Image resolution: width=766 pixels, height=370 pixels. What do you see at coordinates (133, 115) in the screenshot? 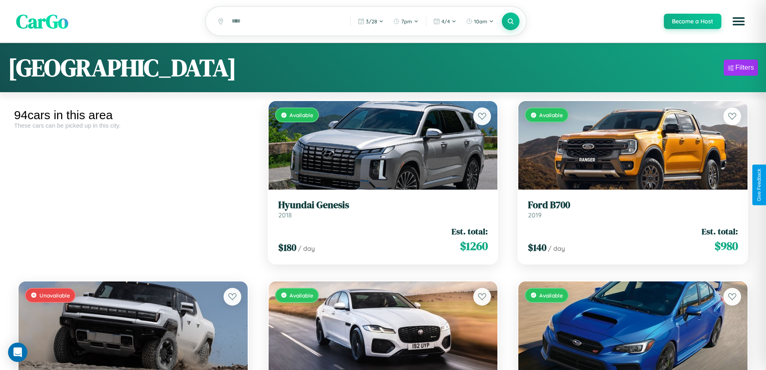
I see `div: 94 cars in this area` at bounding box center [133, 115].